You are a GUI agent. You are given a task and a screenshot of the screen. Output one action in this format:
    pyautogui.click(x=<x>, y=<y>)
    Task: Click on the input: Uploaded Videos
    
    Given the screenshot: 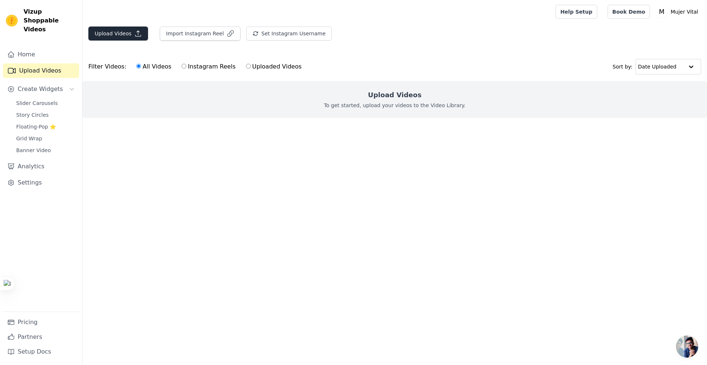 What is the action you would take?
    pyautogui.click(x=248, y=66)
    